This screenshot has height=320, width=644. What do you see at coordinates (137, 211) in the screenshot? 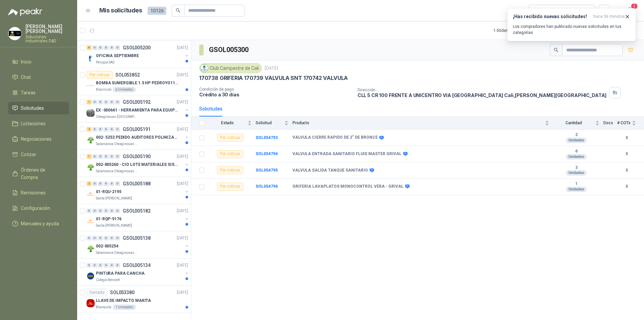
I see `p: GSOL005182` at bounding box center [137, 211].